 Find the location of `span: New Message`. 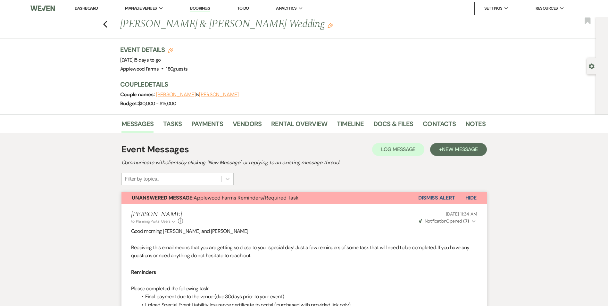

span: New Message is located at coordinates (459, 149).